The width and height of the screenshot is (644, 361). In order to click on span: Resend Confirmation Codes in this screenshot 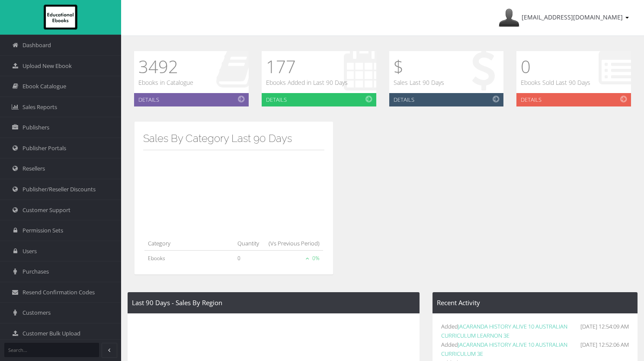, I will do `click(59, 292)`.